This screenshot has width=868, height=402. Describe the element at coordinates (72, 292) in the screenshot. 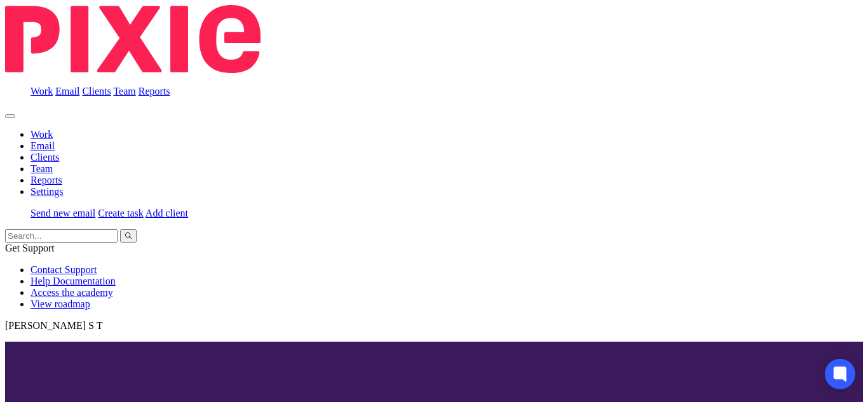

I see `a: Access the academy` at that location.